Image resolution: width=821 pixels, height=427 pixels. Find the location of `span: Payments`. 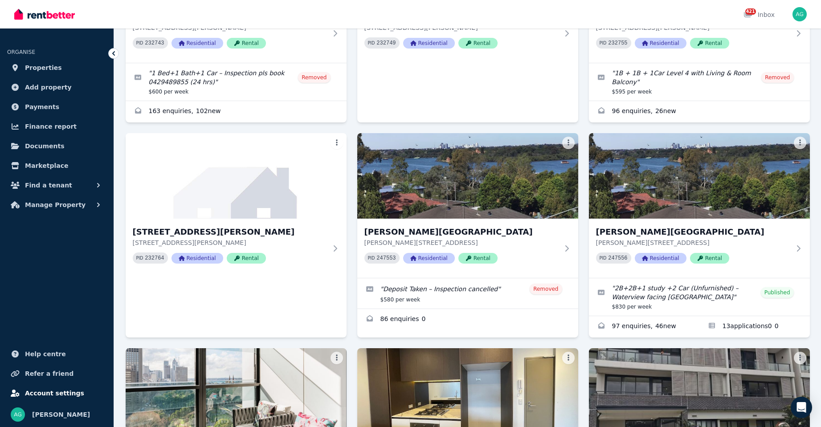

span: Payments is located at coordinates (42, 107).